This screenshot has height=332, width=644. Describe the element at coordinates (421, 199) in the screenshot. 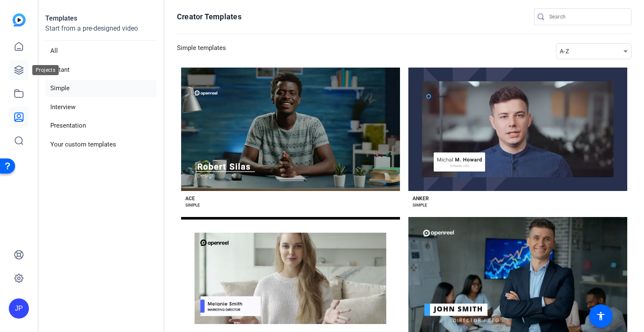

I see `div: ANKER` at that location.